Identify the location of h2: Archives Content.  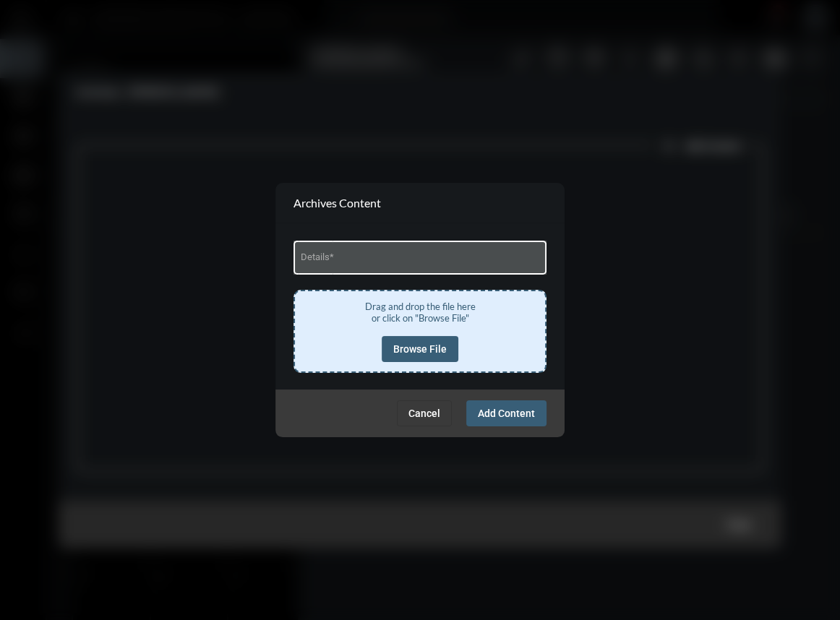
(337, 202).